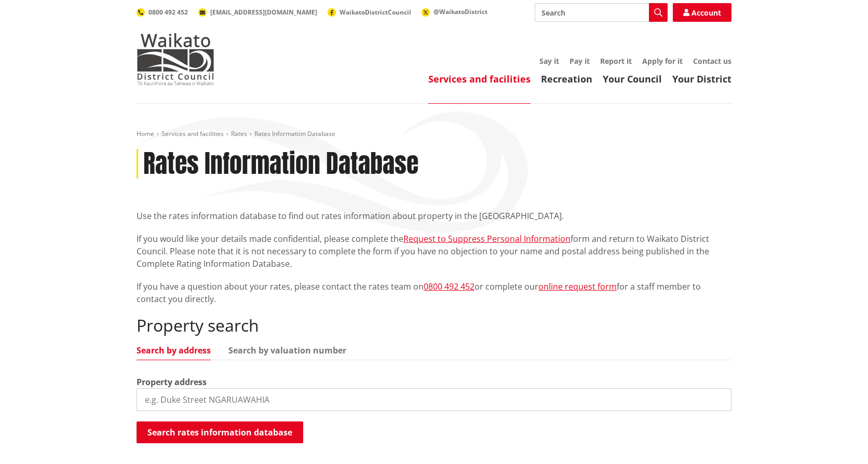 This screenshot has height=464, width=868. What do you see at coordinates (712, 61) in the screenshot?
I see `a: Contact us` at bounding box center [712, 61].